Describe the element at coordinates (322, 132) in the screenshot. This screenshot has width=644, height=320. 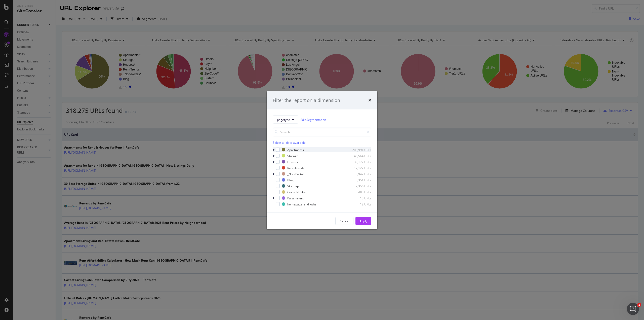
I see `input: Search` at that location.